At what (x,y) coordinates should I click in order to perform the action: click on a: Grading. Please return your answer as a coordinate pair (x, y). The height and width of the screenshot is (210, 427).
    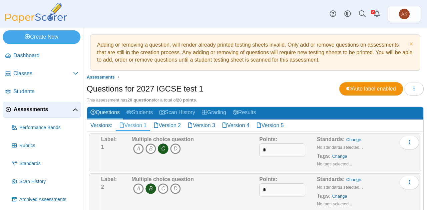
    Looking at the image, I should click on (214, 113).